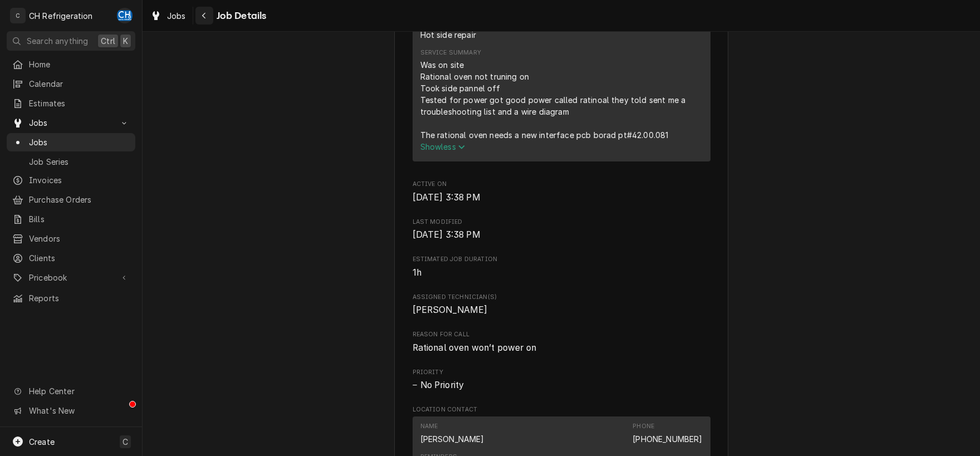 The image size is (980, 456). What do you see at coordinates (108, 40) in the screenshot?
I see `span: Ctrl` at bounding box center [108, 40].